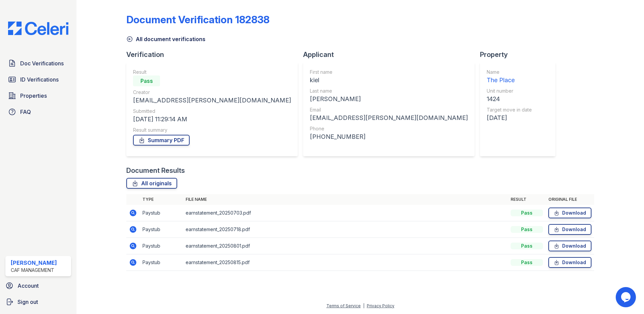 The image size is (644, 314). Describe the element at coordinates (520, 55) in the screenshot. I see `div: Property` at that location.